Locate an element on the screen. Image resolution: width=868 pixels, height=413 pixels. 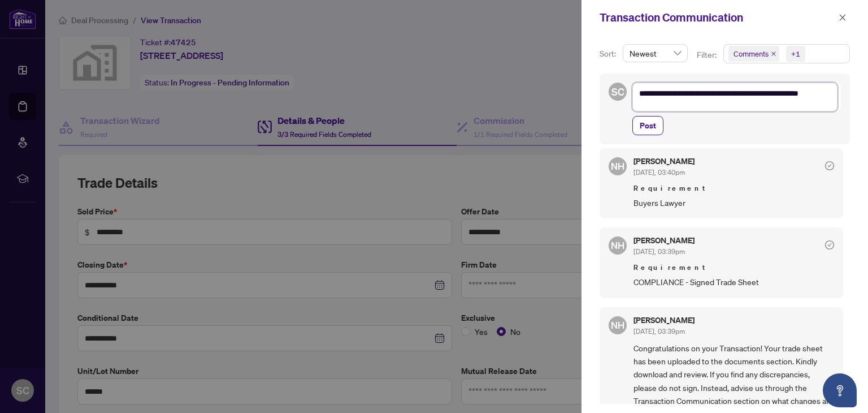
div: +1 is located at coordinates (795, 54).